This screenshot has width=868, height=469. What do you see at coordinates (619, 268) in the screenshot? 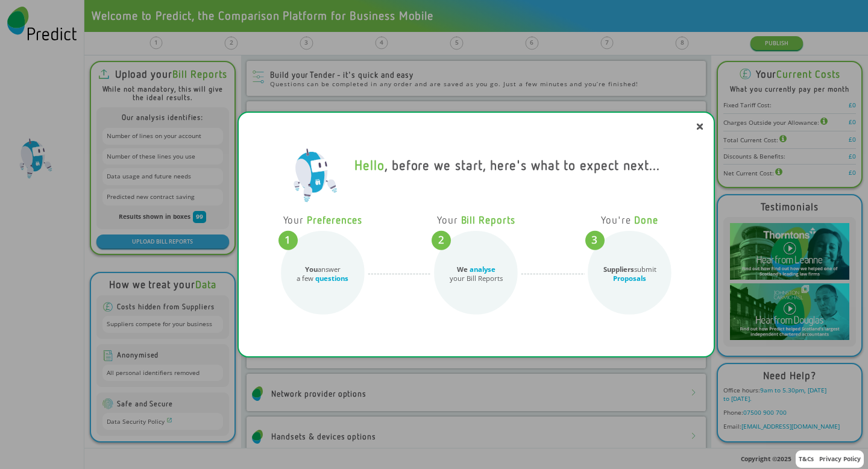
I see `b: Suppliers` at bounding box center [619, 268].